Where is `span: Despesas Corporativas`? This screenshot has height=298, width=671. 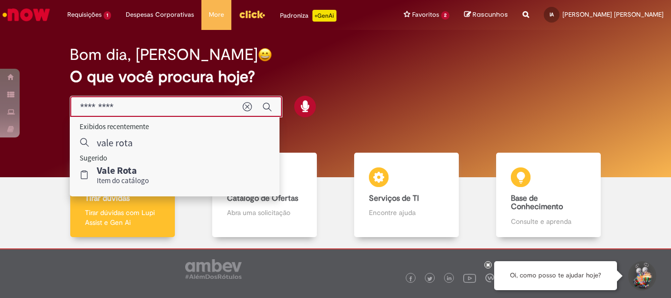 span: Despesas Corporativas is located at coordinates (160, 15).